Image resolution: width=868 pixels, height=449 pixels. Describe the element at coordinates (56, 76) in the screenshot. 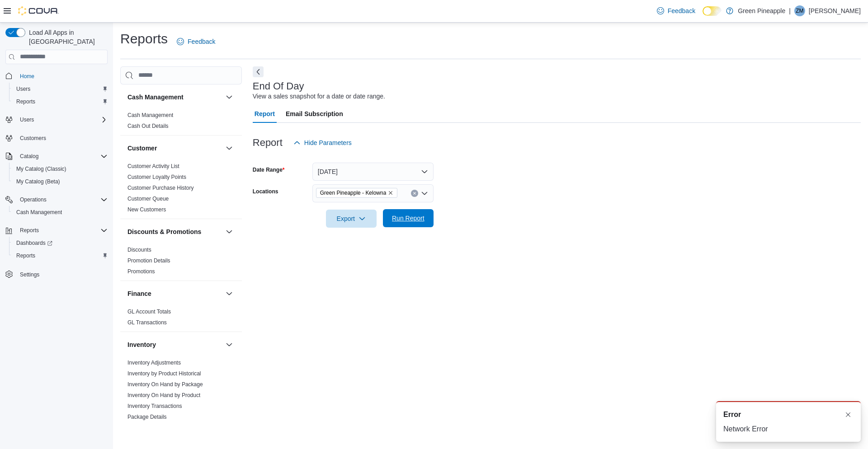

I see `button: Home` at that location.